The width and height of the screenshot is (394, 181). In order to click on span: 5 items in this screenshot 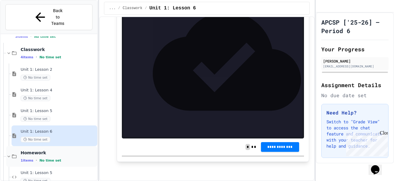, I will do `click(22, 36)`.